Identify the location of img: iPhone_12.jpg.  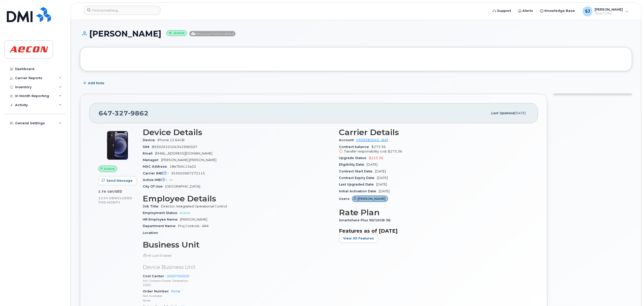
(118, 145).